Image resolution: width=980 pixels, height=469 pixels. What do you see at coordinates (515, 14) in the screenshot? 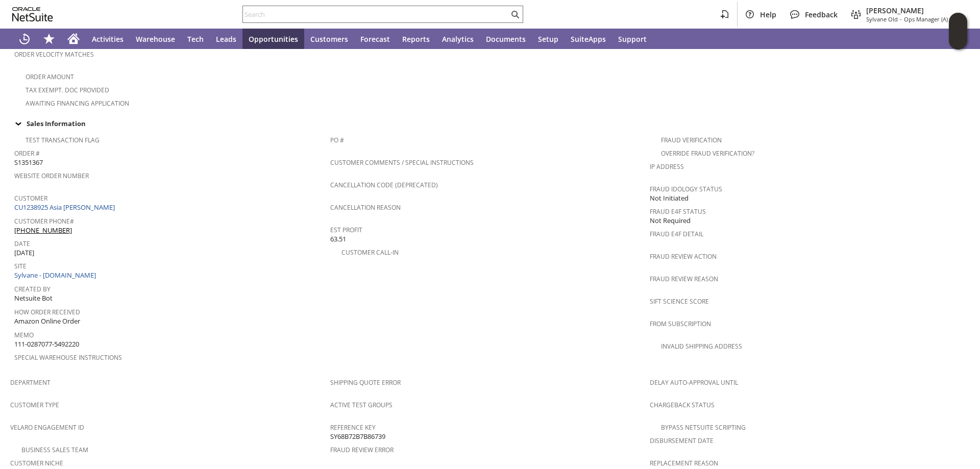
I see `svg: Search` at bounding box center [515, 14].